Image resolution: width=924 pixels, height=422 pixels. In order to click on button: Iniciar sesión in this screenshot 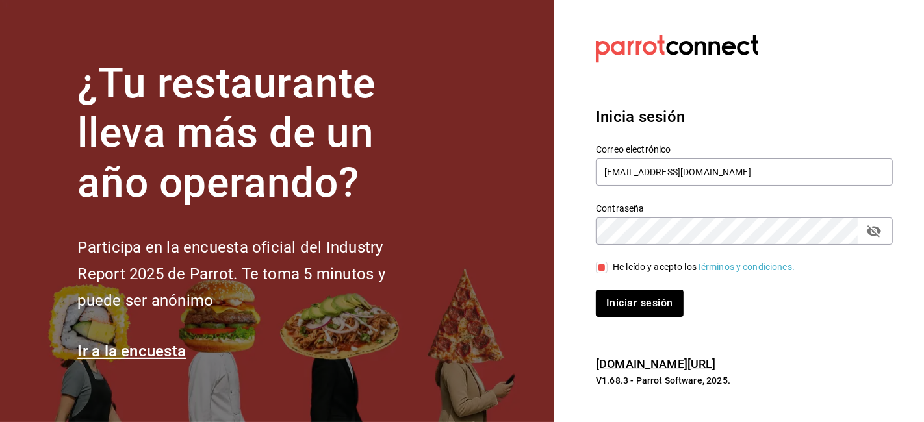, I will do `click(639, 303)`.